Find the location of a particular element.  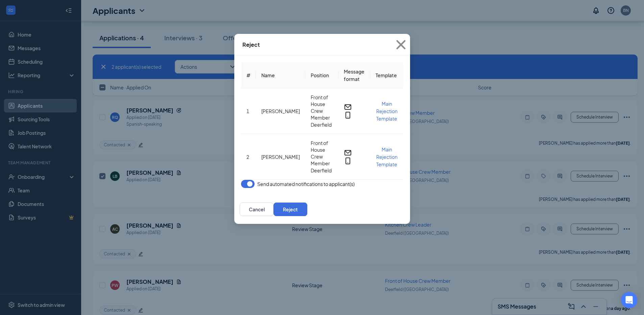

button: Close is located at coordinates (401, 45).